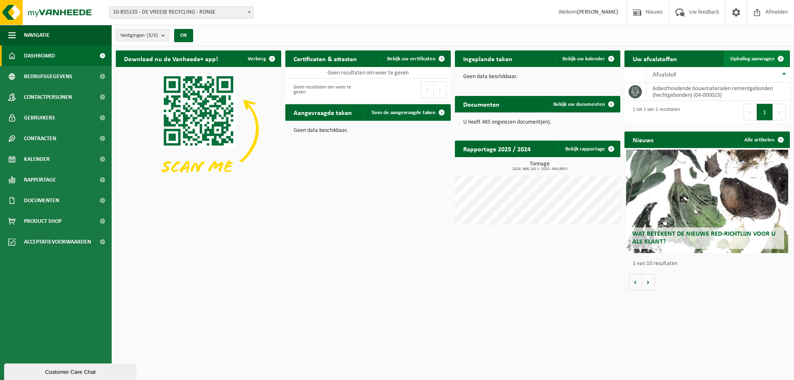 The height and width of the screenshot is (380, 794). Describe the element at coordinates (583, 104) in the screenshot. I see `a: Bekijk uw documenten` at that location.